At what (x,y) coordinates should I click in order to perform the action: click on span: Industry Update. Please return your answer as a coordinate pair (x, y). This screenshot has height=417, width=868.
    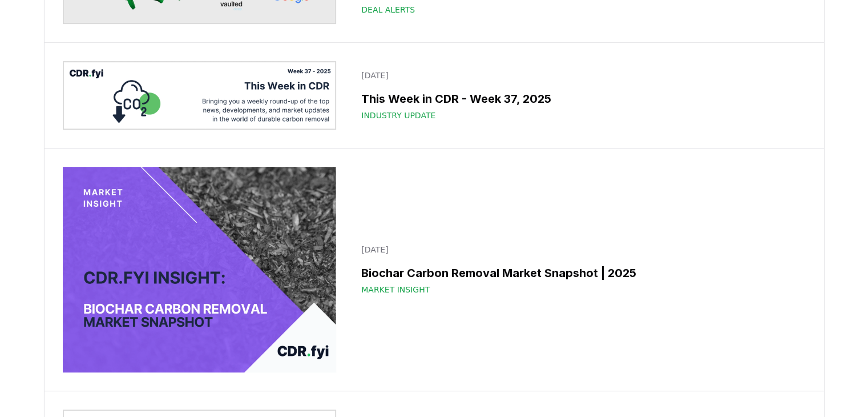
    Looking at the image, I should click on (399, 115).